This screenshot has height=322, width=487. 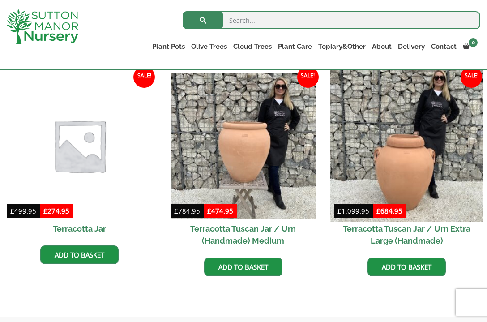 What do you see at coordinates (353, 211) in the screenshot?
I see `bdi: 1,099.95` at bounding box center [353, 211].